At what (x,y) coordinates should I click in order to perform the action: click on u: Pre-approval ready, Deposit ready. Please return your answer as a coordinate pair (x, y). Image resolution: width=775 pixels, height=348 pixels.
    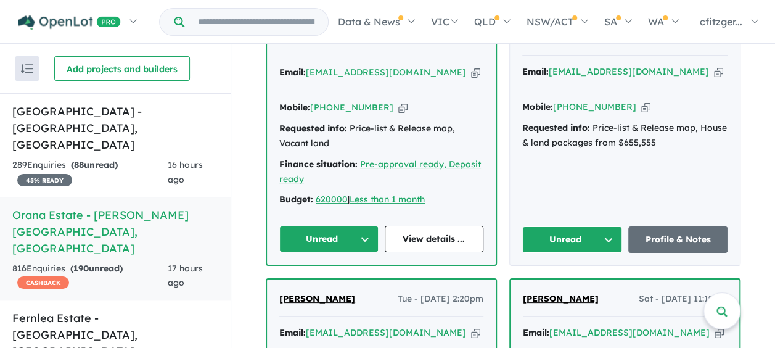
    Looking at the image, I should click on (380, 171).